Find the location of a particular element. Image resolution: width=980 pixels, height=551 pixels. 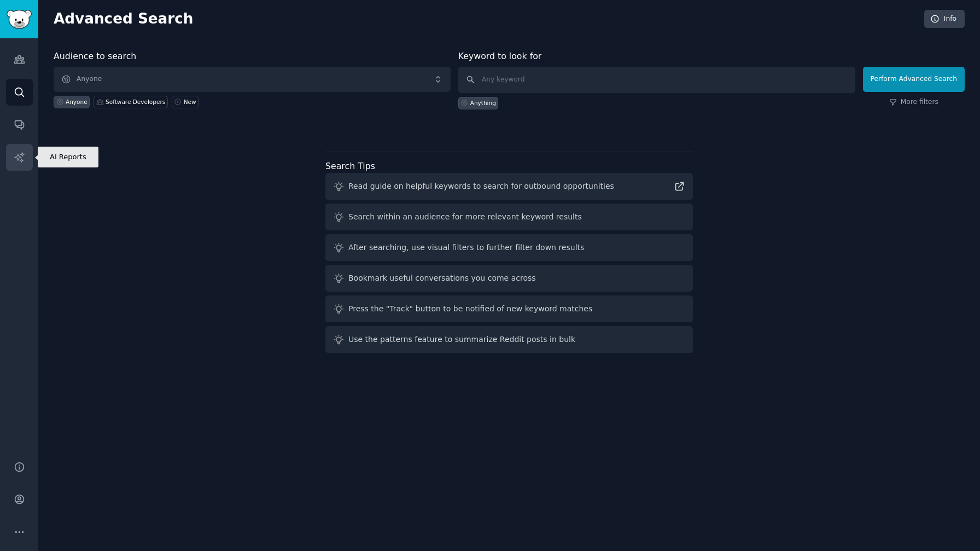

div: Bookmark useful conversations you come across is located at coordinates (442, 278).